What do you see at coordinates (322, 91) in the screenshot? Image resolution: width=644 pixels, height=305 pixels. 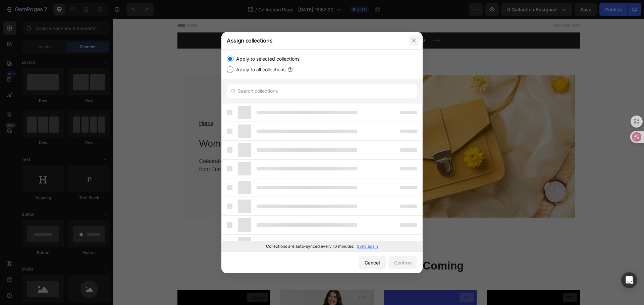 I see `input: Search collections` at bounding box center [322, 91].